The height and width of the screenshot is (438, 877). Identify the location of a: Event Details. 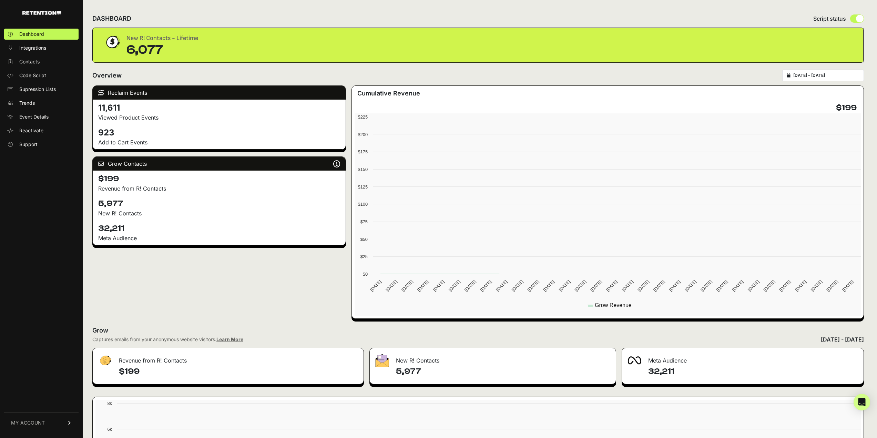
(41, 117).